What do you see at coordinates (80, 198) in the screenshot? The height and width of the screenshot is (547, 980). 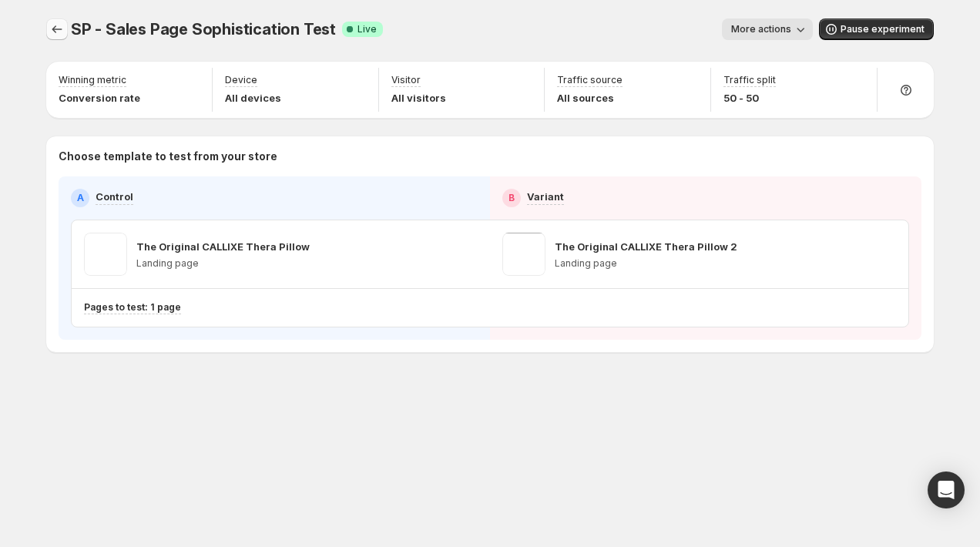 I see `h2: A` at bounding box center [80, 198].